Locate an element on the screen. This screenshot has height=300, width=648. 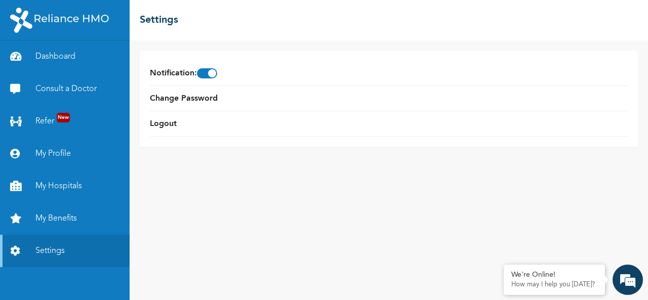
div: Chat with us now is located at coordinates (111, 63).